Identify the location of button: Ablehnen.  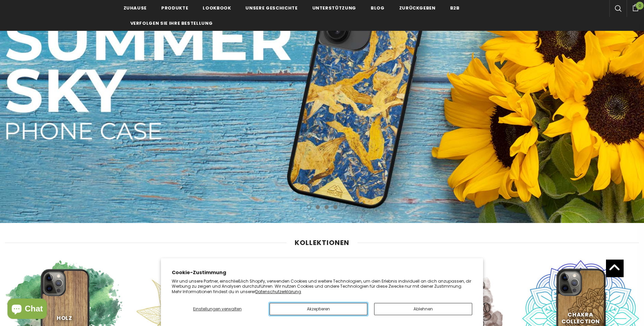
(423, 309).